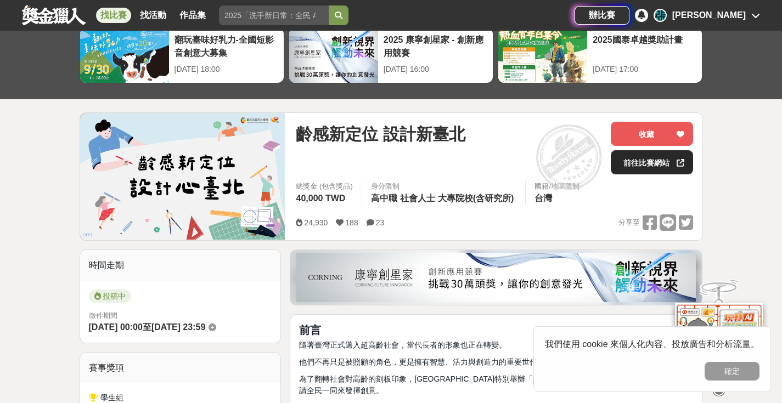  I want to click on div: 時間走期, so click(181, 266).